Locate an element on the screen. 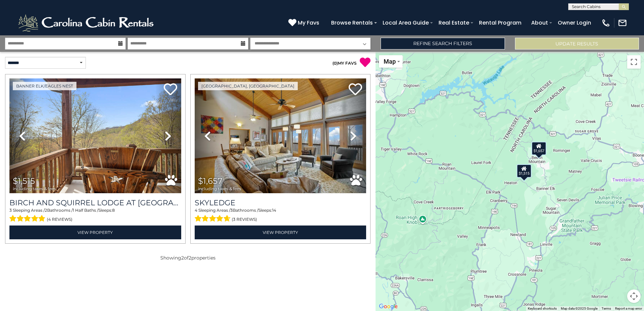 Image resolution: width=644 pixels, height=311 pixels. button: Toggle fullscreen view is located at coordinates (634, 62).